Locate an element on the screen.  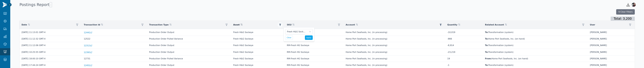
a: 12452 is located at coordinates (115, 65).